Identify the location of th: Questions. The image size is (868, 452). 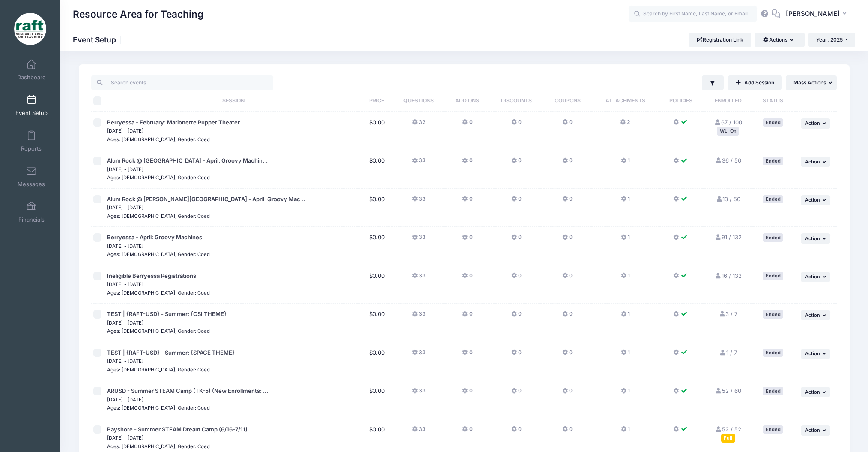
(419, 101).